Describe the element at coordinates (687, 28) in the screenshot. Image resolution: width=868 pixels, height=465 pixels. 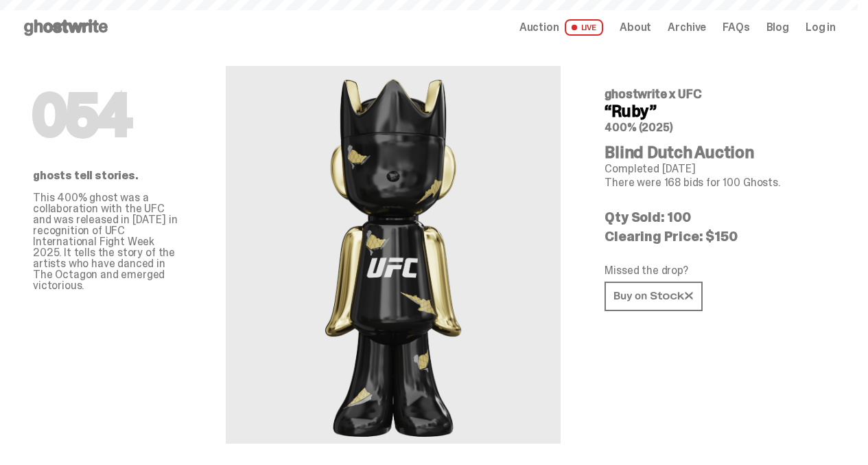
I see `a: Archive` at that location.